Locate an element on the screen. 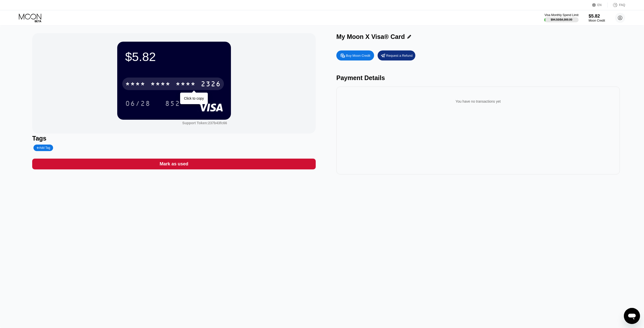  div: 2326 is located at coordinates (211, 85).